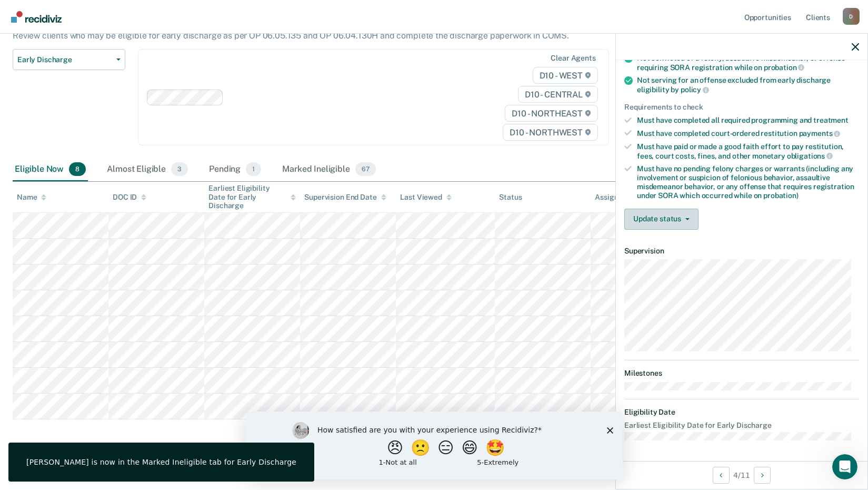 This screenshot has height=490, width=868. What do you see at coordinates (565, 75) in the screenshot?
I see `span: D10 - WEST` at bounding box center [565, 75].